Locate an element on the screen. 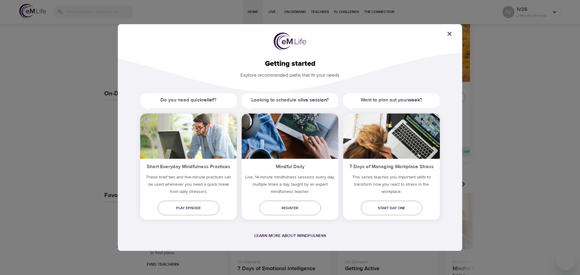 Image resolution: width=580 pixels, height=275 pixels. b: week is located at coordinates (414, 100).